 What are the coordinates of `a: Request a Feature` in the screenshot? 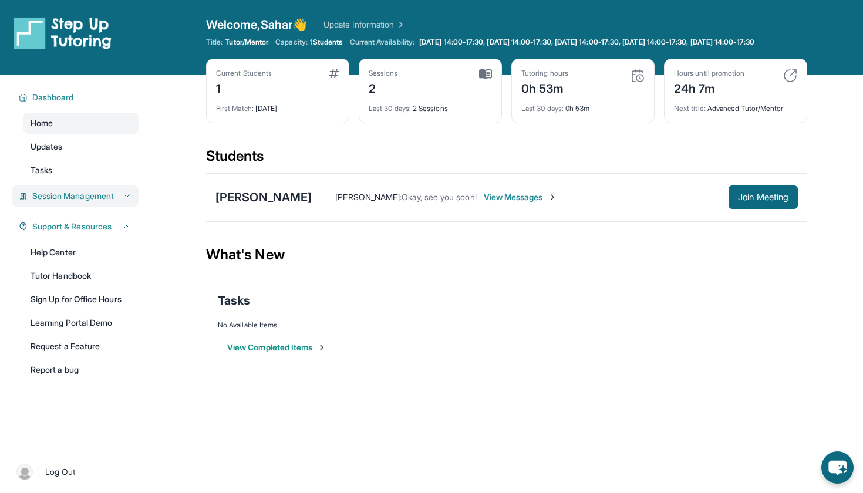 It's located at (81, 346).